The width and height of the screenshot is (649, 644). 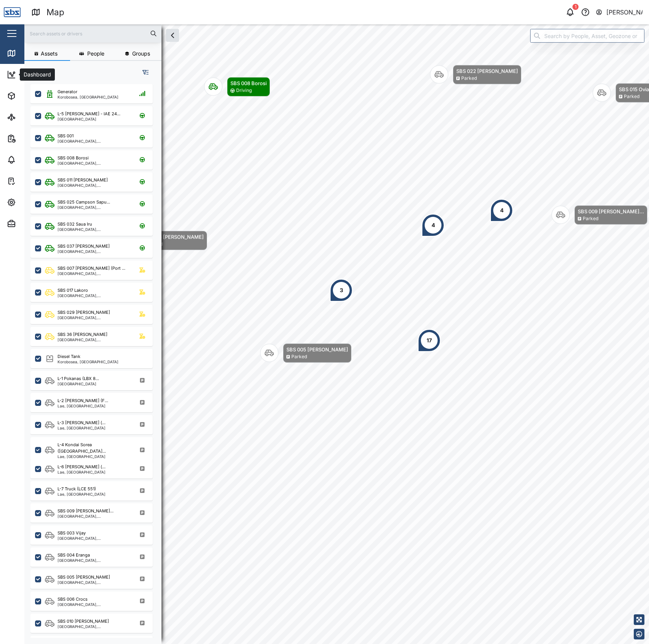 What do you see at coordinates (69, 356) in the screenshot?
I see `div: Diesel Tank` at bounding box center [69, 356].